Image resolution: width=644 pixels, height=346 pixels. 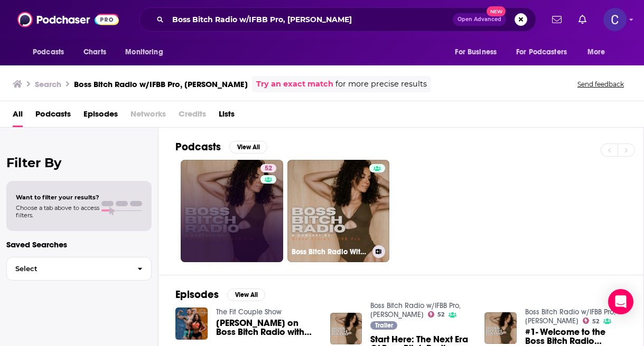 What do you see at coordinates (68, 19) in the screenshot?
I see `a: Podchaser - Follow, Share and Rate Podcasts` at bounding box center [68, 19].